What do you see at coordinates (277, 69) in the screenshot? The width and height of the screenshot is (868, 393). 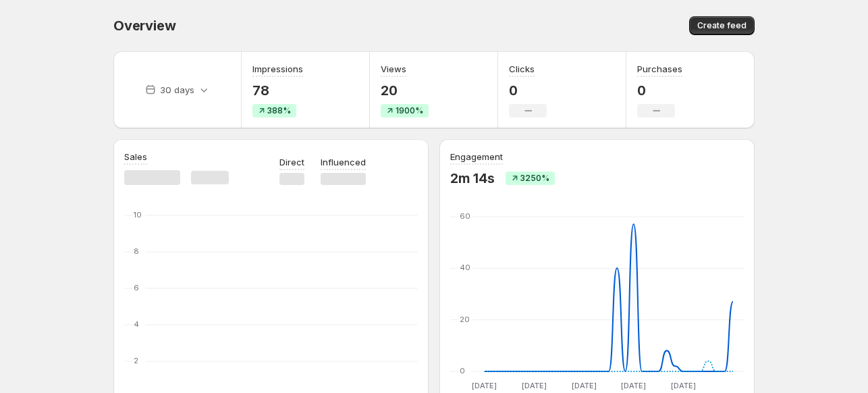 I see `h3: Impressions` at bounding box center [277, 69].